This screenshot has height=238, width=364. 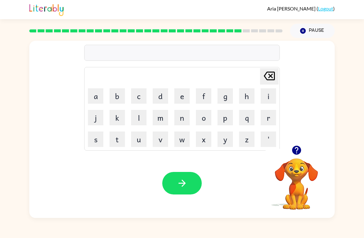 What do you see at coordinates (247, 96) in the screenshot?
I see `button: h` at bounding box center [247, 96].